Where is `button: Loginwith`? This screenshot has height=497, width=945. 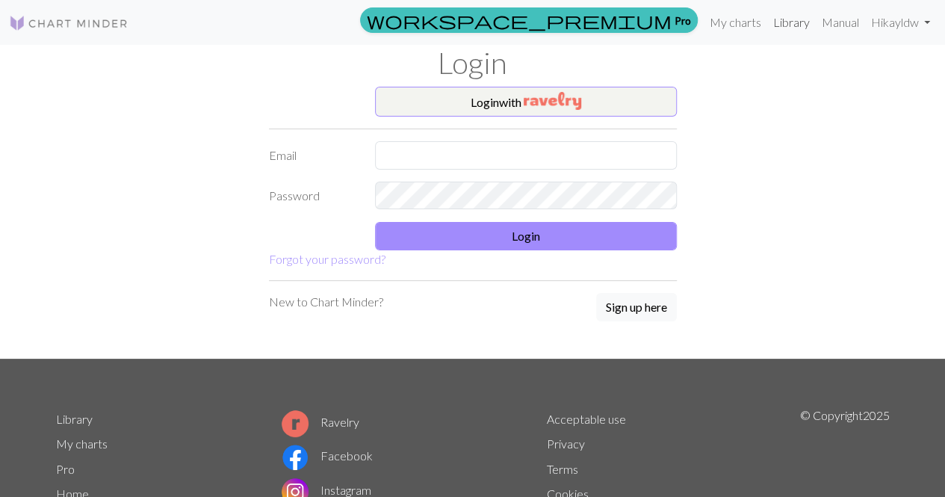 button: Loginwith is located at coordinates (526, 102).